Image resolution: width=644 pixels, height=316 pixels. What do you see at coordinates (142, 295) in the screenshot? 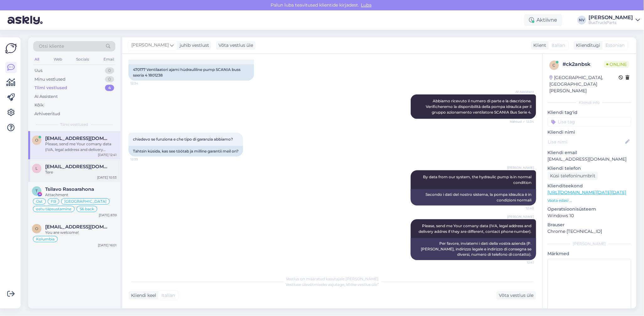
I see `div: Kliendi keel` at bounding box center [142, 295].